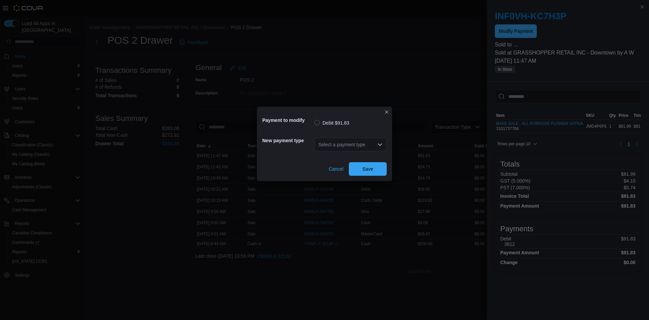 The width and height of the screenshot is (649, 320). What do you see at coordinates (288, 120) in the screenshot?
I see `h5: Payment to modify` at bounding box center [288, 120].